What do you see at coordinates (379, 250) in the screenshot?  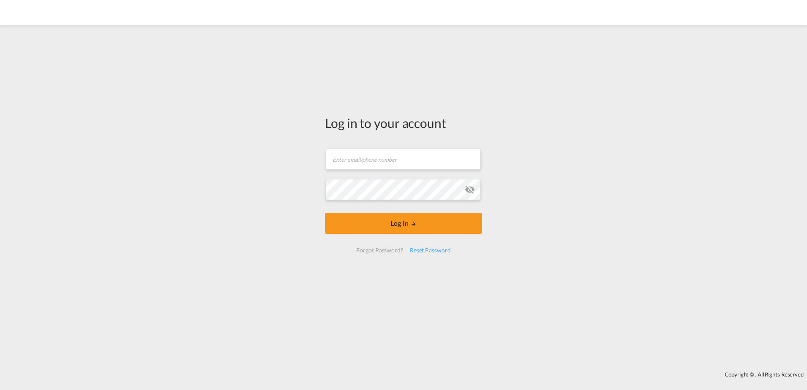 I see `div: Forgot Password?` at bounding box center [379, 250].